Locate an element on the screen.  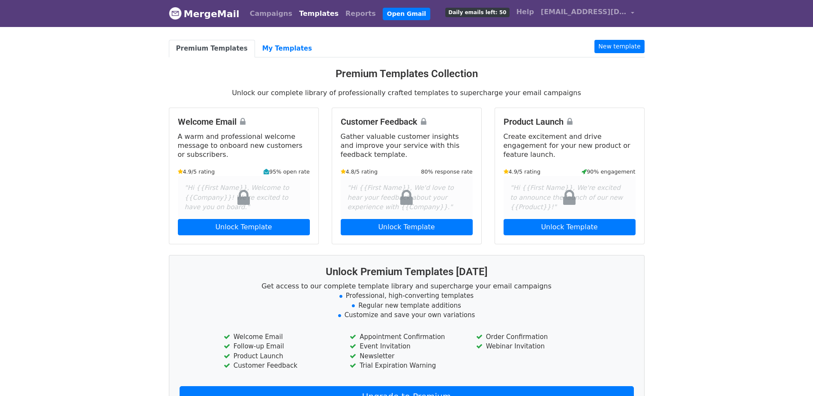
a: Premium Templates is located at coordinates (212, 48).